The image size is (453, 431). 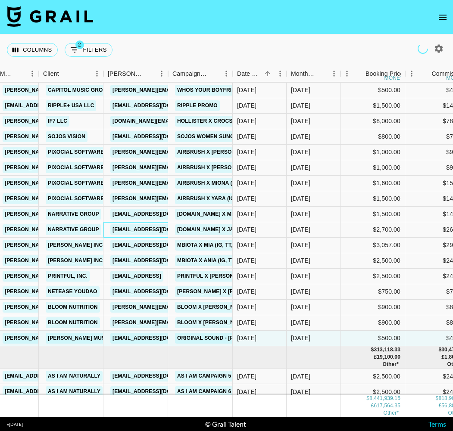 I want to click on span: Refreshing clients..., so click(x=423, y=49).